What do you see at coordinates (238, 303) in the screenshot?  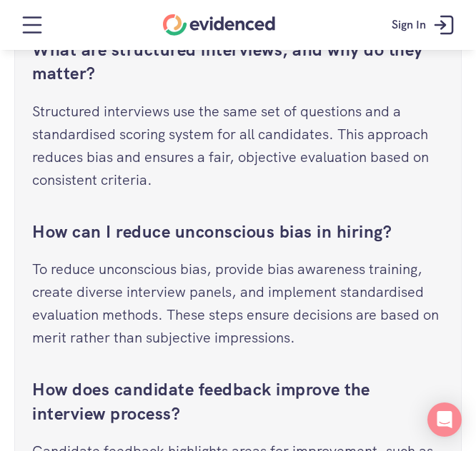 I see `p: To reduce unconscious bias, provide bias awareness training, create diverse interview panels, and...` at bounding box center [238, 303].